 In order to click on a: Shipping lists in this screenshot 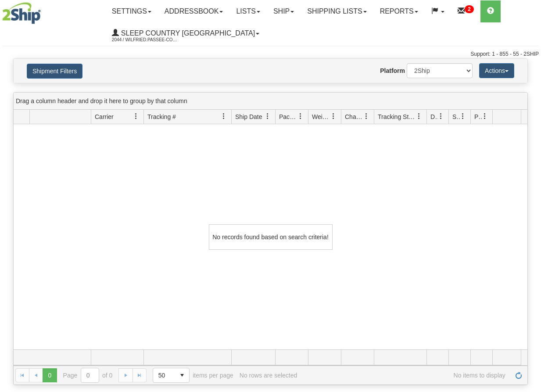, I will do `click(336, 11)`.